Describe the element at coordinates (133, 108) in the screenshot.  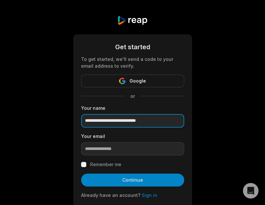
I see `label: Your name` at that location.